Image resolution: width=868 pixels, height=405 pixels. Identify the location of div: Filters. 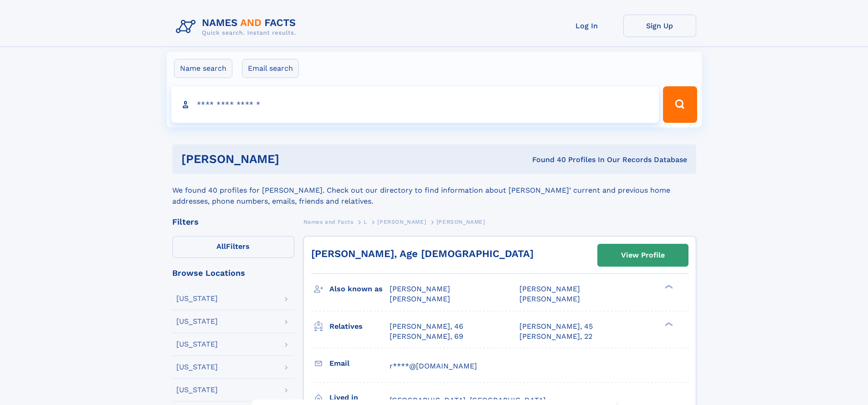
(234, 222).